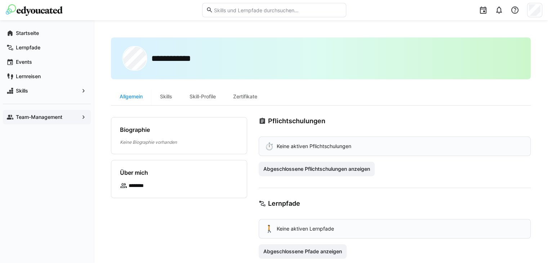  What do you see at coordinates (316, 169) in the screenshot?
I see `span: Abgeschlossene Pflichtschulungen anzeigen` at bounding box center [316, 169].